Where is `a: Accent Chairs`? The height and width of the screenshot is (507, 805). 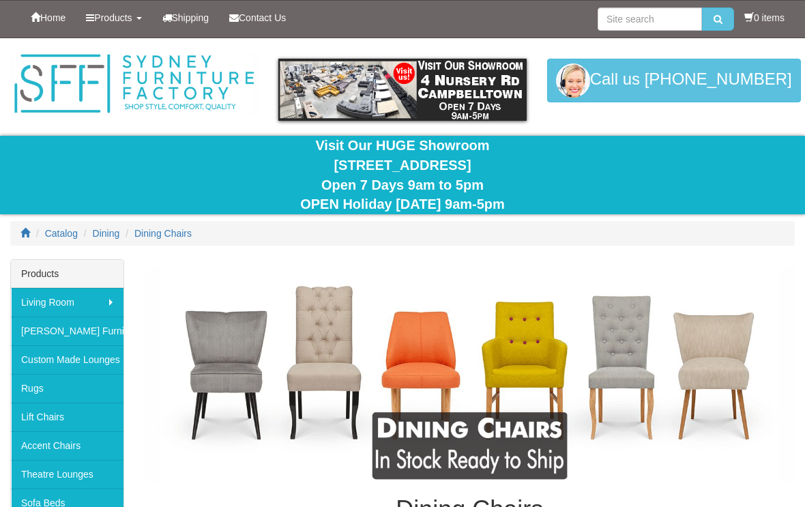 a: Accent Chairs is located at coordinates (67, 446).